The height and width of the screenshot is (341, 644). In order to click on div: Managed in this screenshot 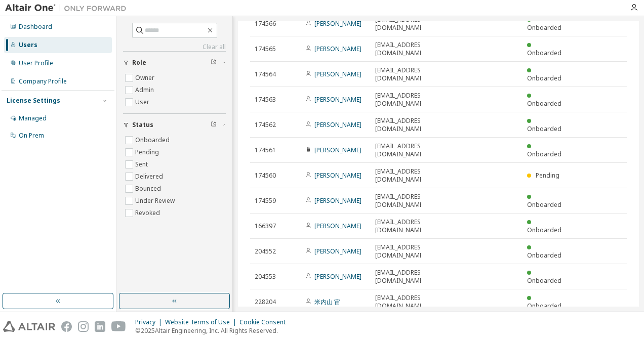, I will do `click(32, 119)`.